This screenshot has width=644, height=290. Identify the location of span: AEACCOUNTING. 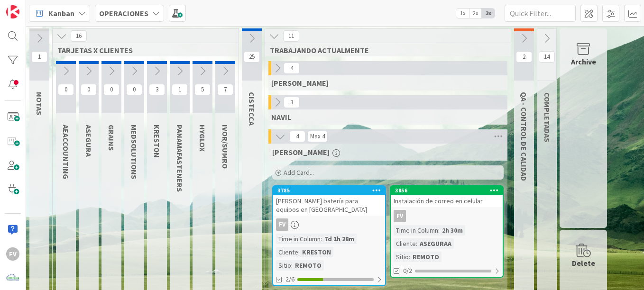
(66, 152).